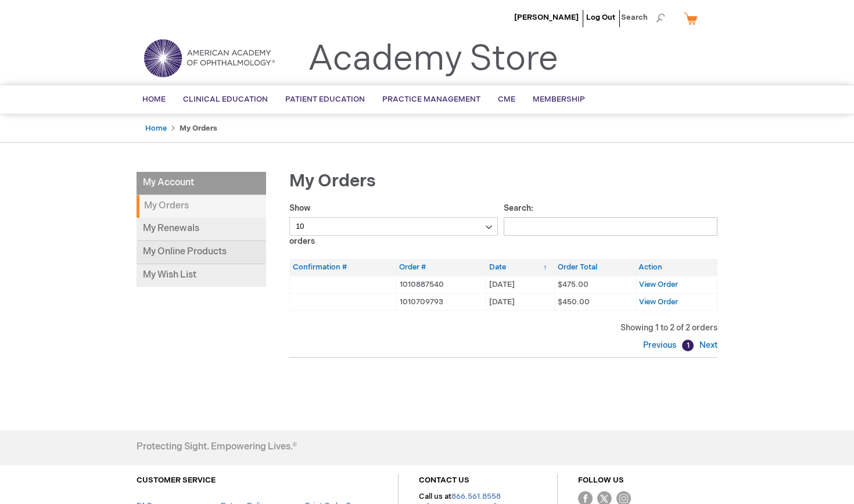 This screenshot has width=854, height=504. Describe the element at coordinates (476, 497) in the screenshot. I see `a: 866.561.8558` at that location.